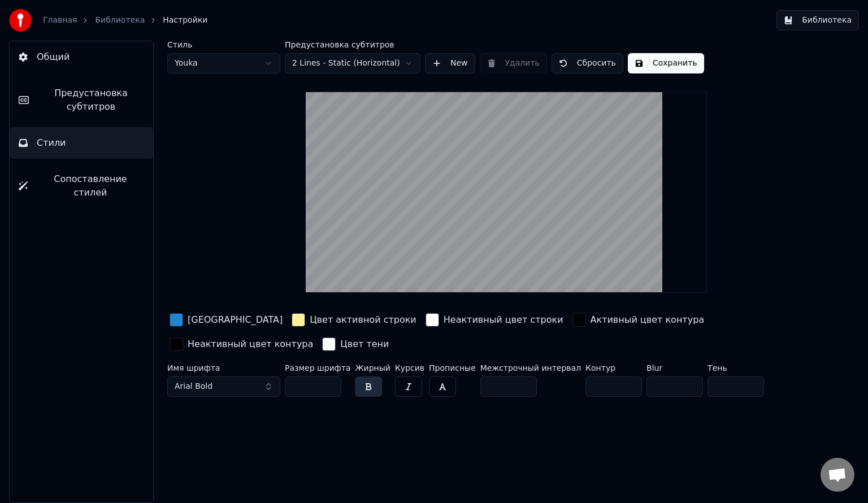 This screenshot has width=868, height=503. What do you see at coordinates (81, 143) in the screenshot?
I see `button: Стили` at bounding box center [81, 143].